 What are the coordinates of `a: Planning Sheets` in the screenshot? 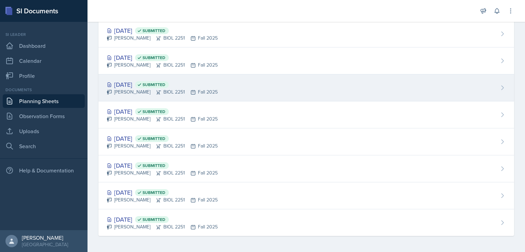 It's located at (44, 101).